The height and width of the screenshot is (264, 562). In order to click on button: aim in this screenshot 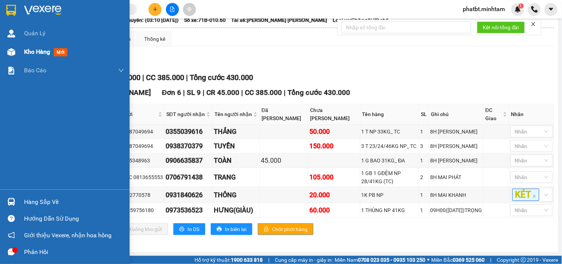, I will do `click(189, 9)`.